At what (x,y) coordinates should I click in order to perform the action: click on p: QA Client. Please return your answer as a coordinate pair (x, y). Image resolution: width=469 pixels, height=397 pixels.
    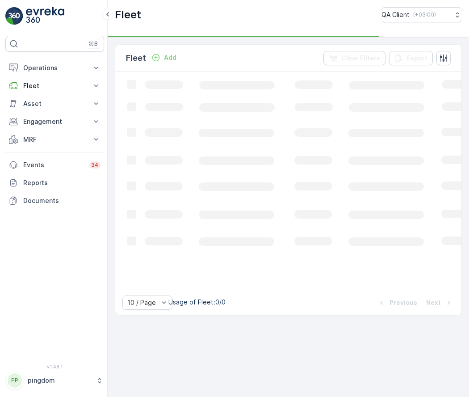
    Looking at the image, I should click on (395, 15).